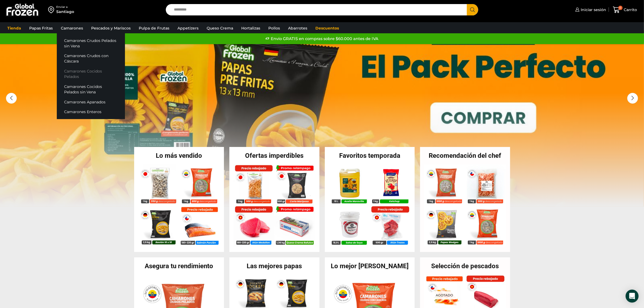  I want to click on p: Agotado, so click(445, 295).